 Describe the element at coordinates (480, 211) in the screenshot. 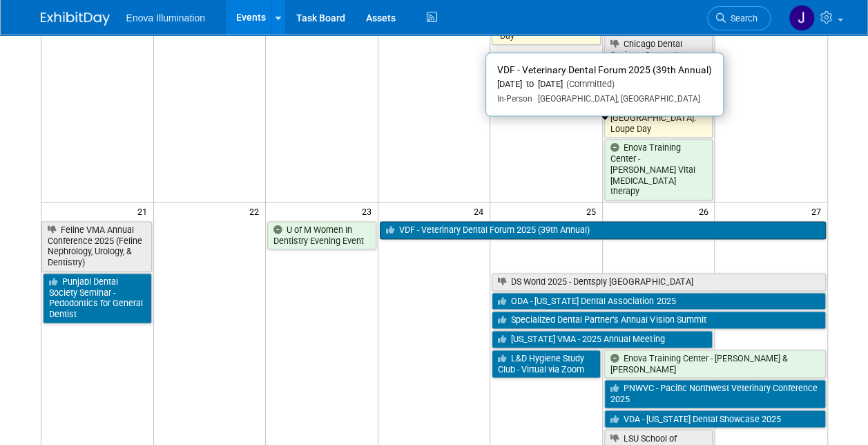

I see `span: 24` at that location.